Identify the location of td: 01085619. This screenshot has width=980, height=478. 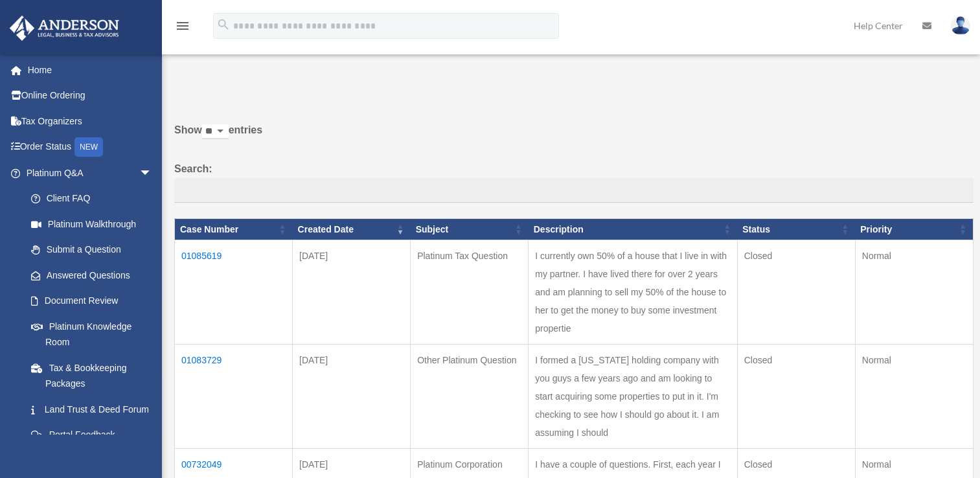
(234, 292).